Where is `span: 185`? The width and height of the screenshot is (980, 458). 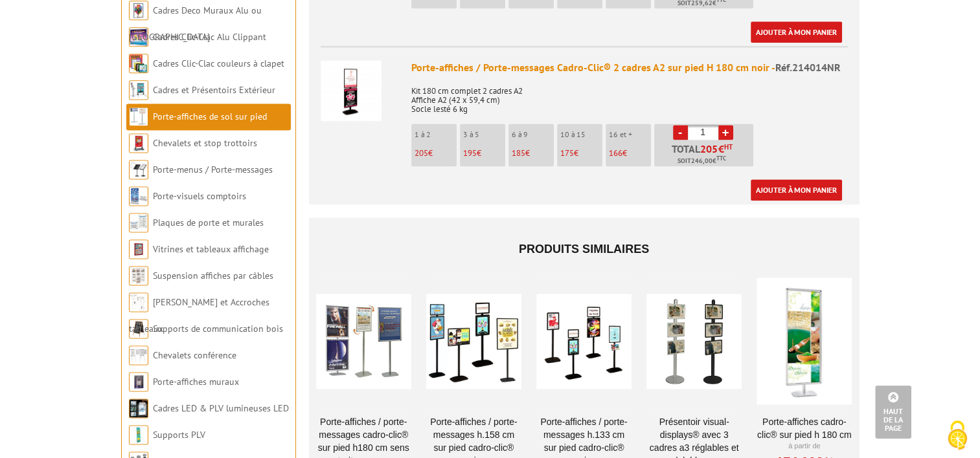 span: 185 is located at coordinates (518, 152).